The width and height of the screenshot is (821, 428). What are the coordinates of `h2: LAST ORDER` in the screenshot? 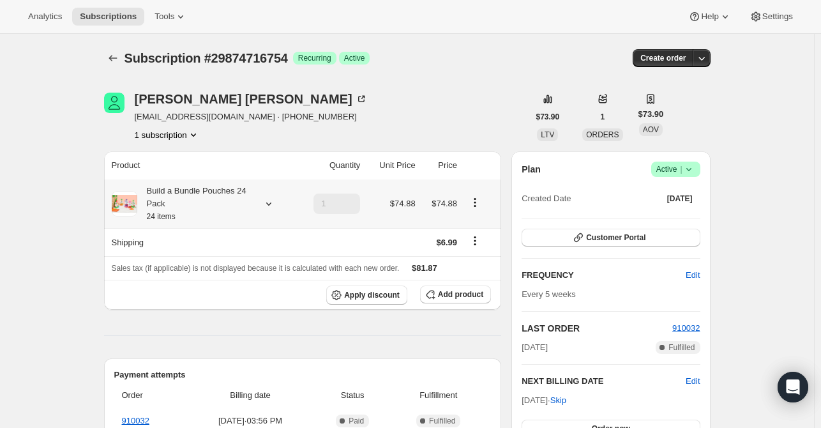 It's located at (597, 328).